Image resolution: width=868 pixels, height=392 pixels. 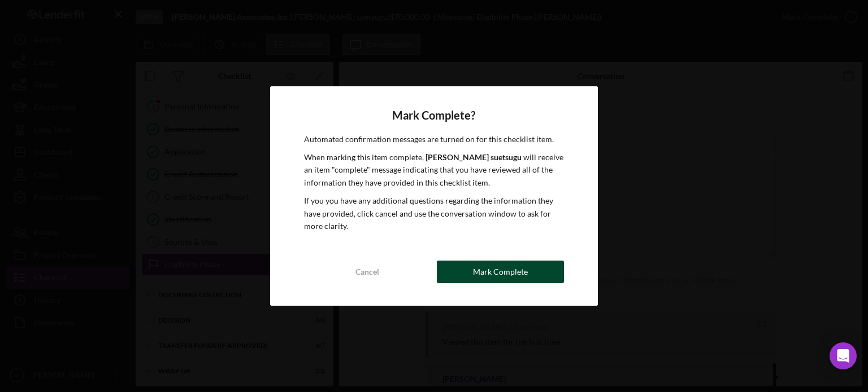 What do you see at coordinates (843, 357) in the screenshot?
I see `div: Open Intercom Messenger` at bounding box center [843, 357].